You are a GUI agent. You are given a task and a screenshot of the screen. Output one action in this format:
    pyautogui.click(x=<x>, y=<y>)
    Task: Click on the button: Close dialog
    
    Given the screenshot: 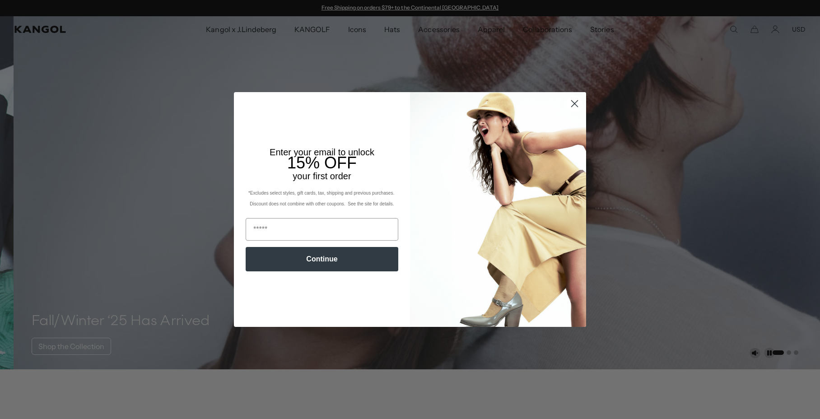 What is the action you would take?
    pyautogui.click(x=575, y=103)
    